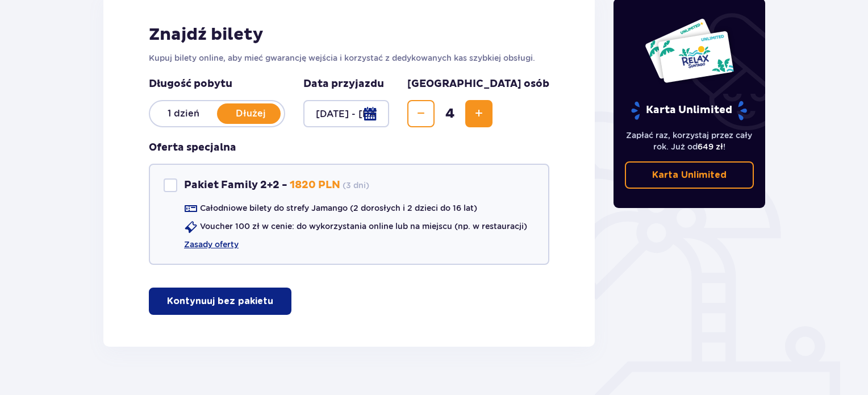  I want to click on p: Całodniowe bilety do strefy Jamango (2 dorosłych i 2 dzieci do 16 lat), so click(339, 208).